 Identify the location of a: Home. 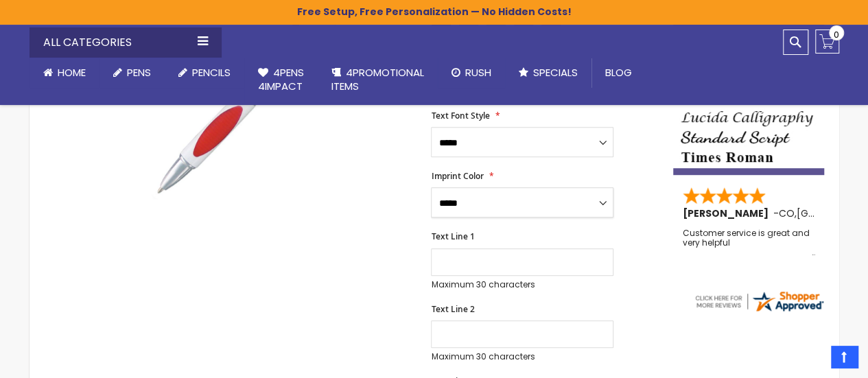
(65, 73).